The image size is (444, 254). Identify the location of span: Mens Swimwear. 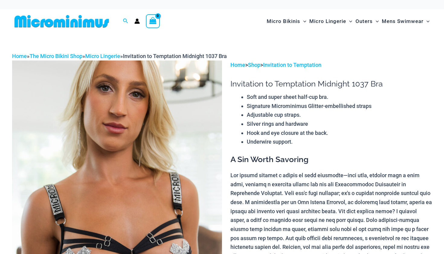
(403, 21).